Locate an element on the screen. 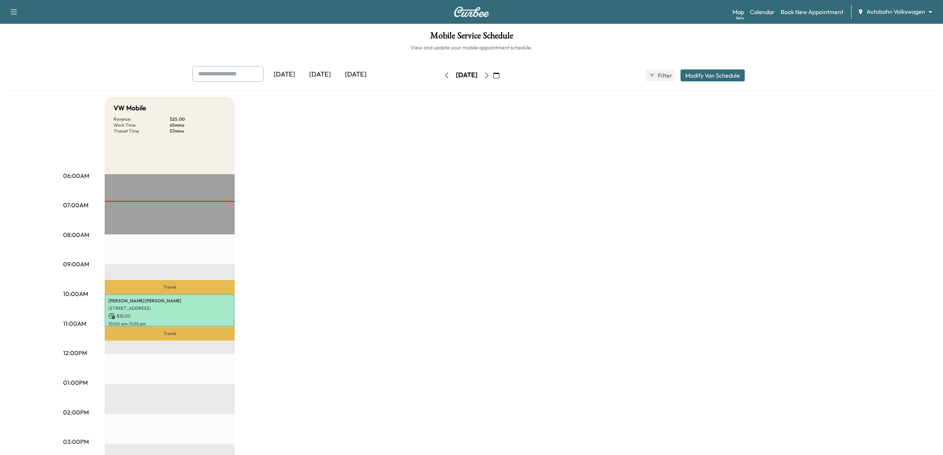 The height and width of the screenshot is (455, 943). h5: VW Mobile is located at coordinates (130, 108).